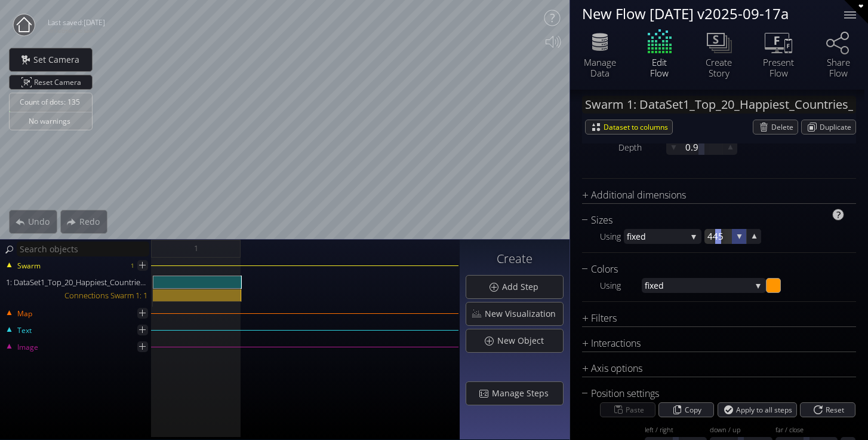 This screenshot has height=440, width=868. What do you see at coordinates (837, 127) in the screenshot?
I see `span: Duplicate` at bounding box center [837, 127].